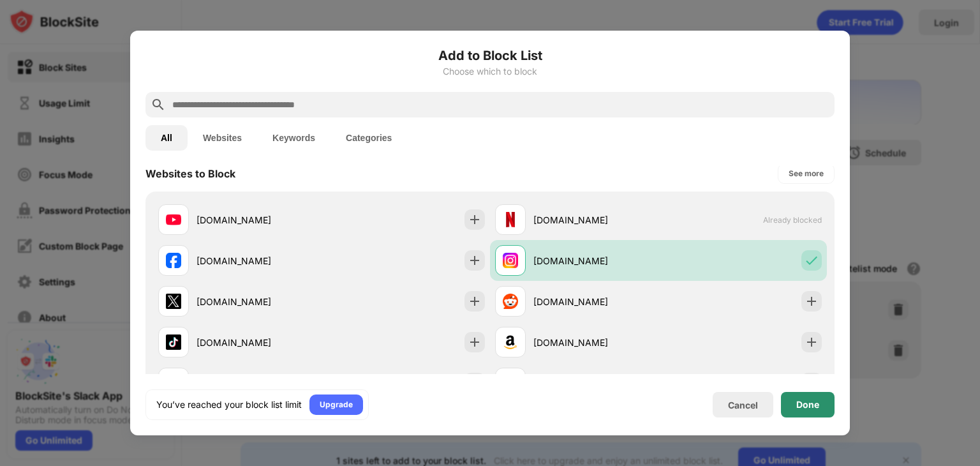  I want to click on div: Upgrade, so click(336, 405).